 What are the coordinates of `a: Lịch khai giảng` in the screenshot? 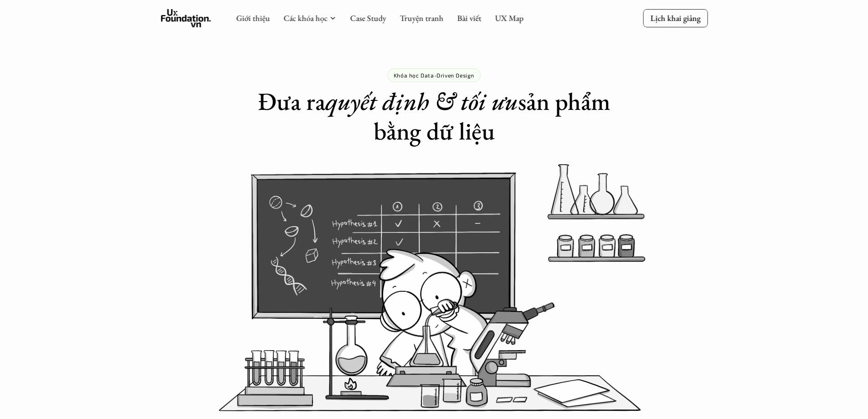 It's located at (675, 18).